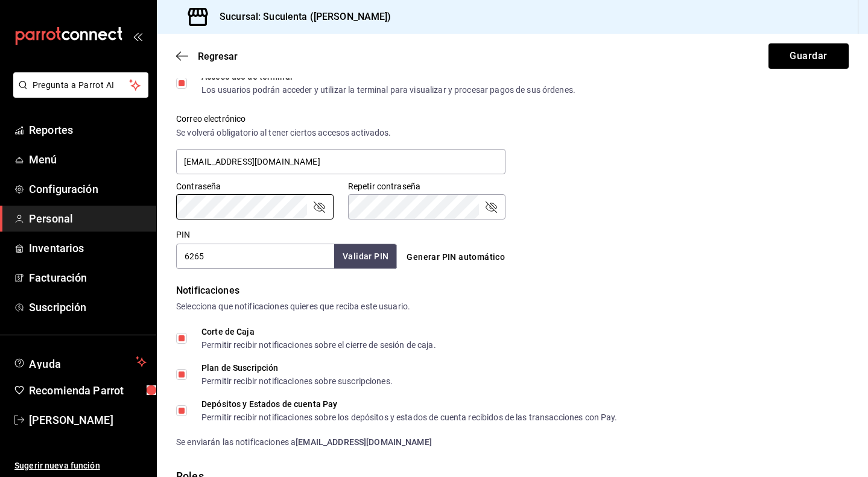 The height and width of the screenshot is (477, 868). Describe the element at coordinates (388, 77) in the screenshot. I see `div: Acceso uso de terminal` at that location.